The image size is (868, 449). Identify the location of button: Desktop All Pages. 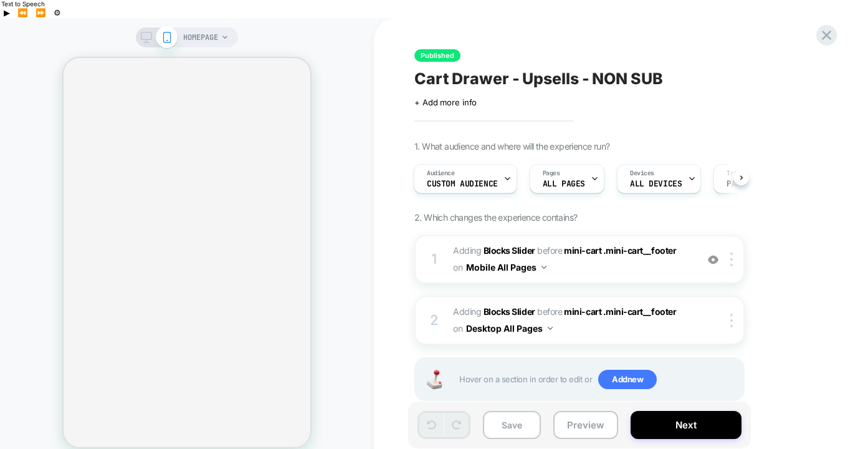
(509, 328).